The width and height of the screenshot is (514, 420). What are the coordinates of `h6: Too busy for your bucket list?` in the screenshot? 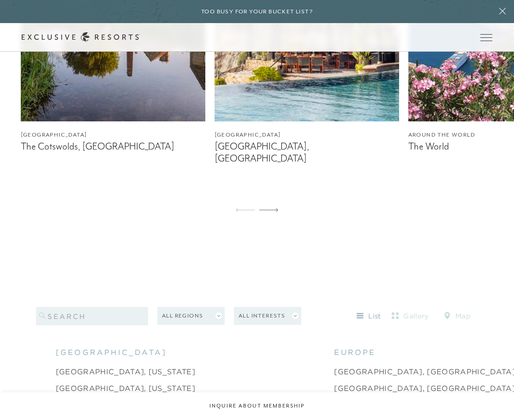 It's located at (257, 12).